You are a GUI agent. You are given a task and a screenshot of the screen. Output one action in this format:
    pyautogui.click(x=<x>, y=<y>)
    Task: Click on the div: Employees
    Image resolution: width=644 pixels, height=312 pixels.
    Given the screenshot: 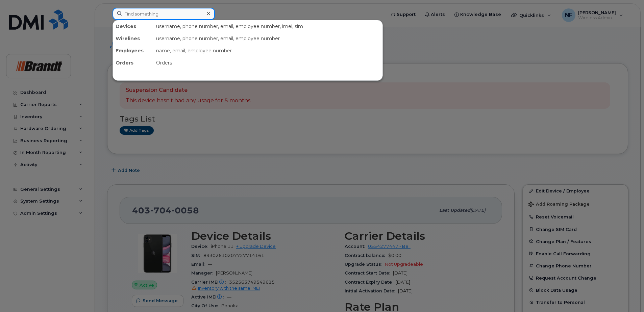 What is the action you would take?
    pyautogui.click(x=133, y=51)
    